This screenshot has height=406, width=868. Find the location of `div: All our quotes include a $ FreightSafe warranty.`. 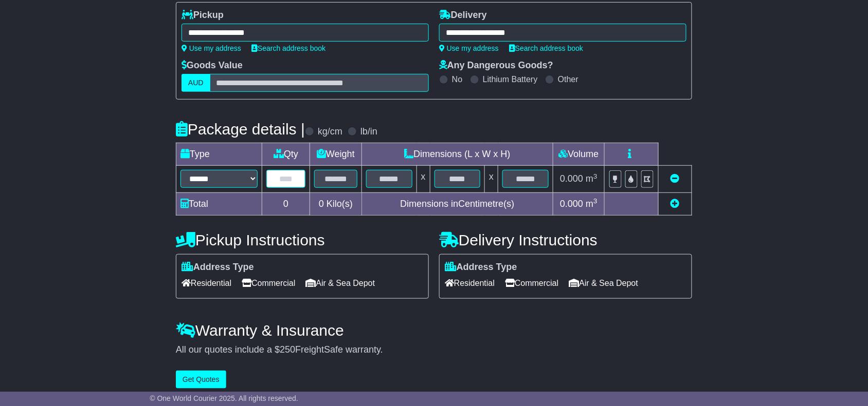

div: All our quotes include a $ FreightSafe warranty. is located at coordinates (434, 350).